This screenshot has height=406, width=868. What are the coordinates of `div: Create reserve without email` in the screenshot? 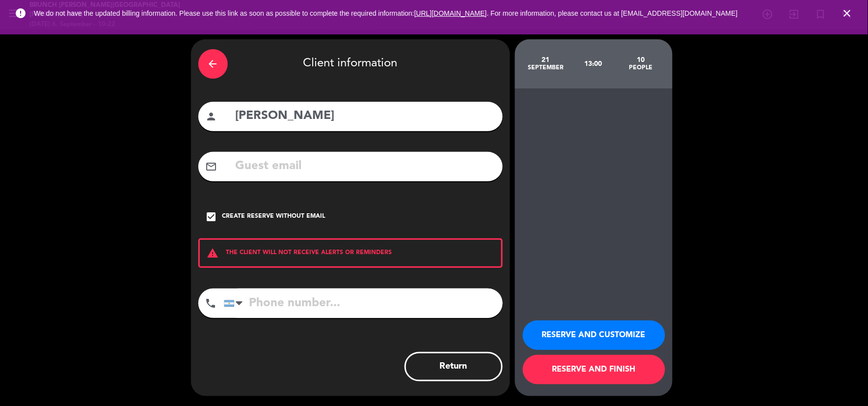 It's located at (274, 217).